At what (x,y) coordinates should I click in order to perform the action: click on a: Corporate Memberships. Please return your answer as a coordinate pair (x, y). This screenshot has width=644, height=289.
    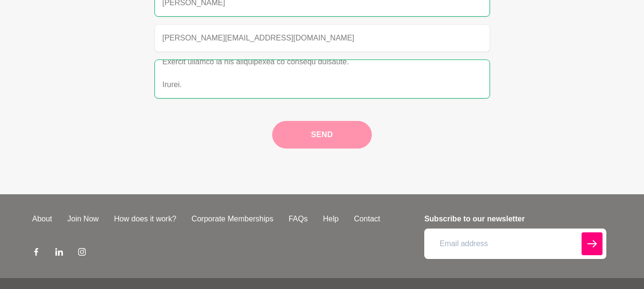
    Looking at the image, I should click on (233, 219).